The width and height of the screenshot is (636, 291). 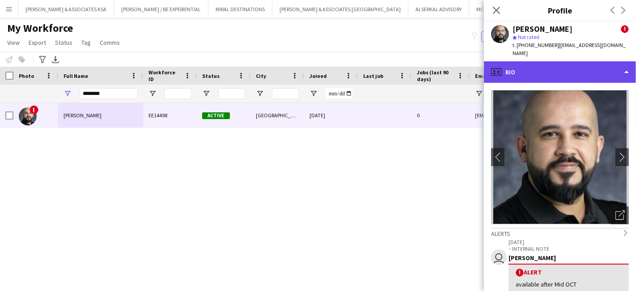 I want to click on span: Tag, so click(x=86, y=42).